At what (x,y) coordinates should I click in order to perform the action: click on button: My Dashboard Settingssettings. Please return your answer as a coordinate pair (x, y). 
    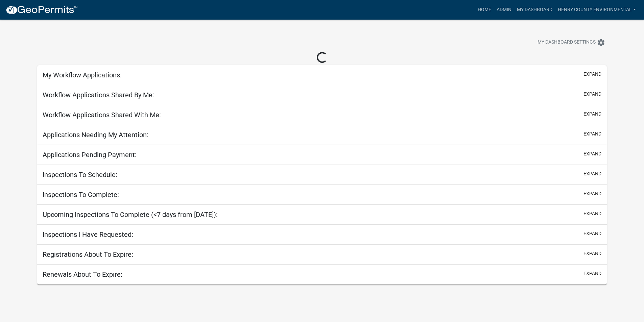
    Looking at the image, I should click on (571, 42).